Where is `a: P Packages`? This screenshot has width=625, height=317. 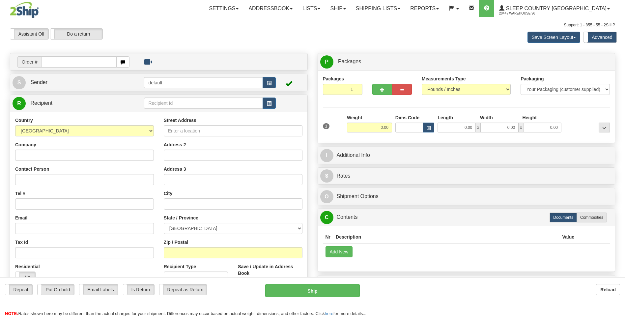
a: P Packages is located at coordinates (467, 62).